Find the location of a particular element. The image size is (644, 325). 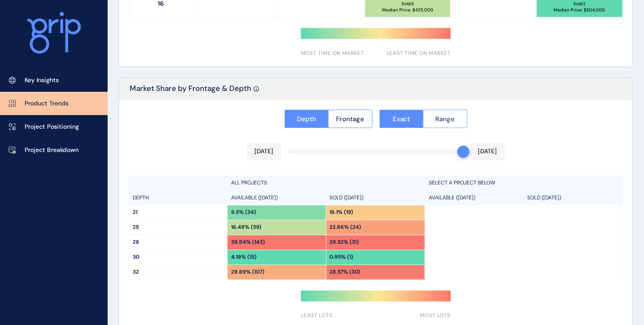

p: Median Price: $ 504,000 is located at coordinates (579, 10).